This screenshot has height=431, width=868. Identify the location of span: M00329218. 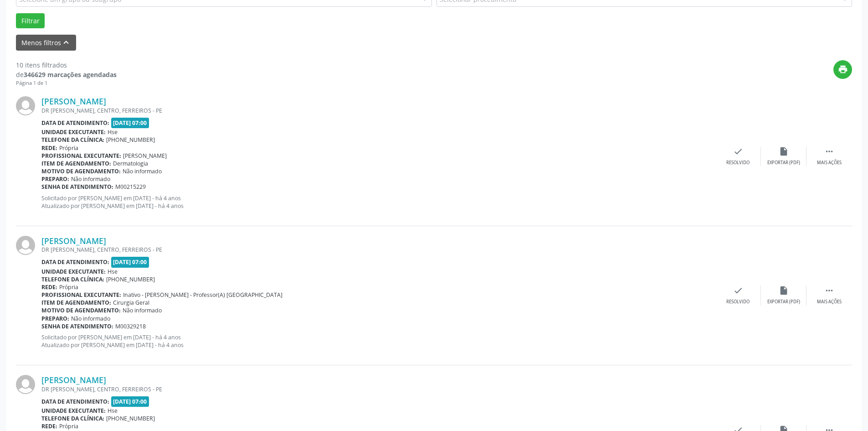
(130, 326).